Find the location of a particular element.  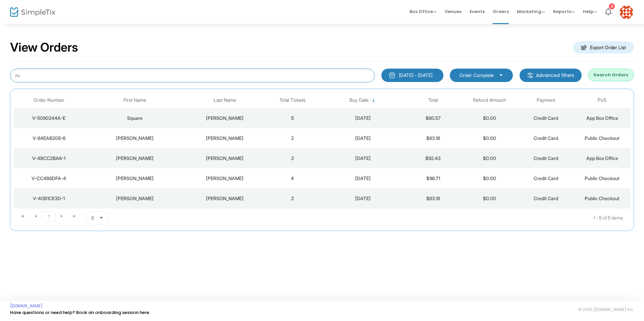

span: PoS is located at coordinates (602, 100).